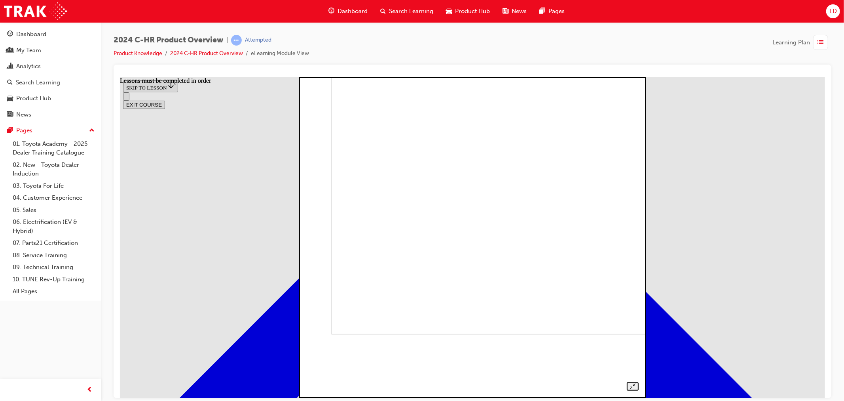 Image resolution: width=844 pixels, height=401 pixels. I want to click on a: Trak, so click(35, 11).